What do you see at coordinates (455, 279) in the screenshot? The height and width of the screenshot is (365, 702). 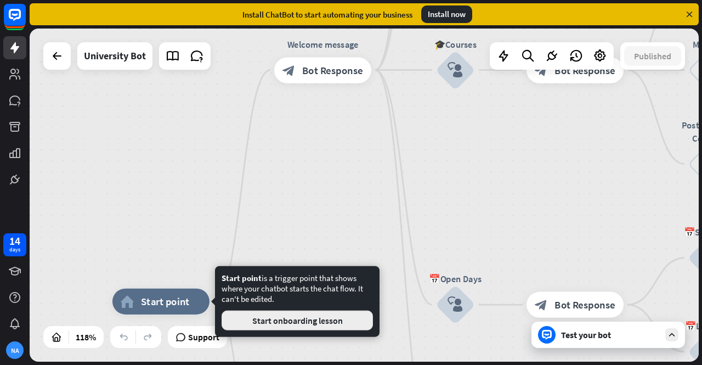 I see `div: 📅Open Days` at bounding box center [455, 279].